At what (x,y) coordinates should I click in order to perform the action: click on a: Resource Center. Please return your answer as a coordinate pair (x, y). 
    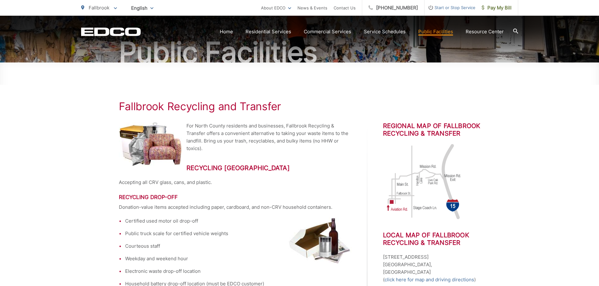
    Looking at the image, I should click on (485, 32).